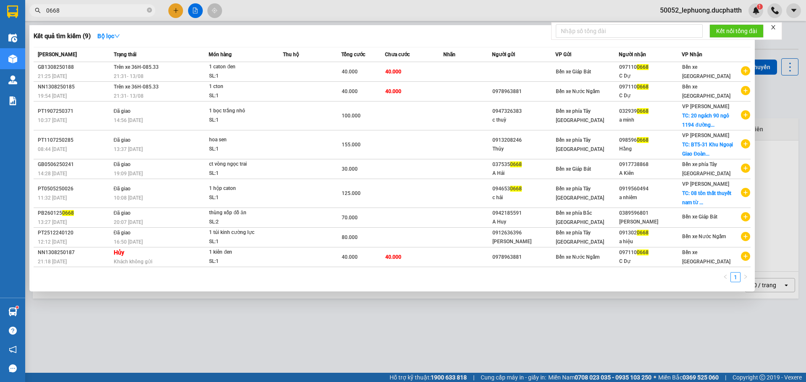  Describe the element at coordinates (725, 277) in the screenshot. I see `li: Previous Page` at that location.